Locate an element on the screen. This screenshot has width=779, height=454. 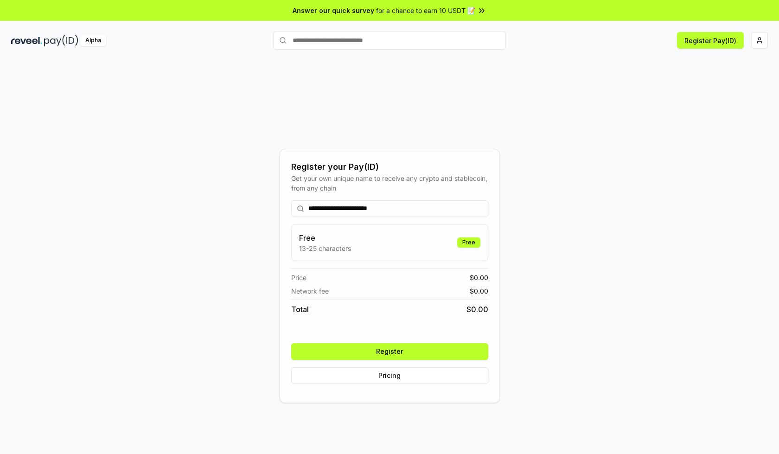
span: Total is located at coordinates (300, 309).